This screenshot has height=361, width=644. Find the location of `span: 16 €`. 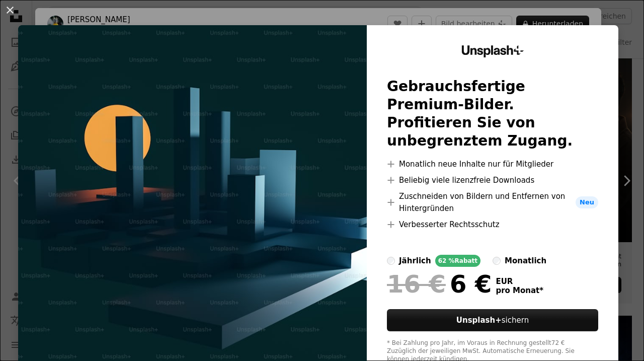

span: 16 € is located at coordinates (416, 284).